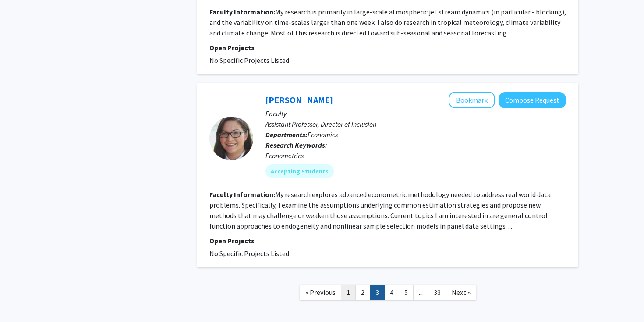 The width and height of the screenshot is (644, 322). Describe the element at coordinates (416, 113) in the screenshot. I see `p: Faculty` at that location.